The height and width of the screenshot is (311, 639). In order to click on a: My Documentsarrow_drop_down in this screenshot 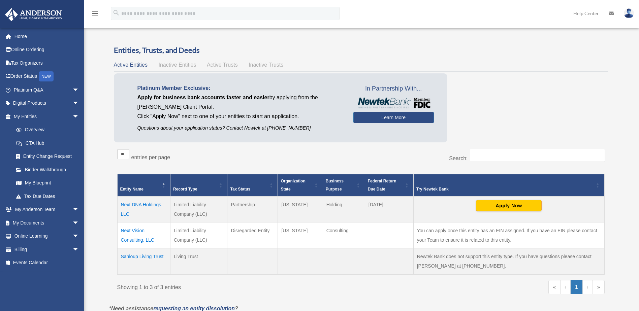, I will do `click(47, 223)`.